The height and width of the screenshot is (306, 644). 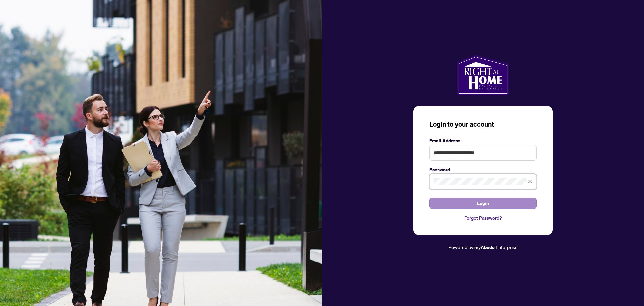 What do you see at coordinates (530, 182) in the screenshot?
I see `span: eye` at bounding box center [530, 182].